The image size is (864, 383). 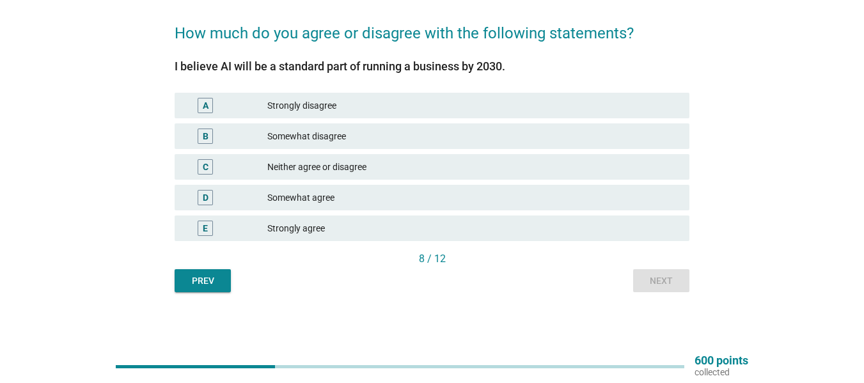 What do you see at coordinates (473, 167) in the screenshot?
I see `div: Neither agree or disagree` at bounding box center [473, 167].